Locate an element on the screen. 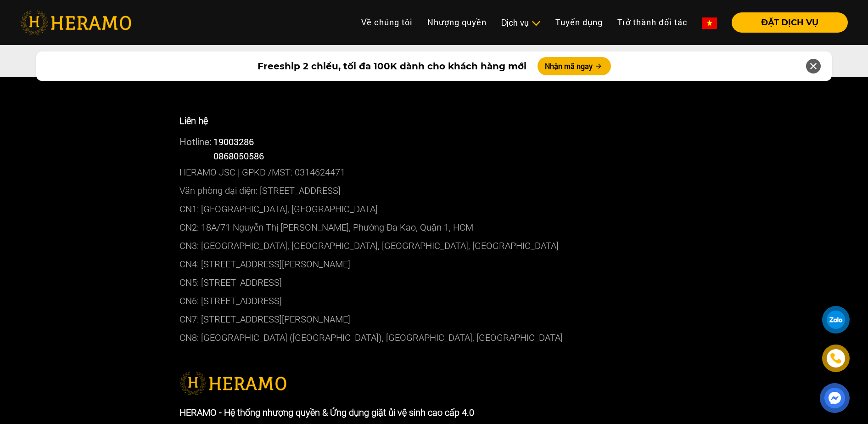 The height and width of the screenshot is (424, 868). p: HERAMO - Hệ thống nhượng quyền & Ứng dụng giặt ủi vệ sinh cao cấp 4.0 is located at coordinates (434, 412).